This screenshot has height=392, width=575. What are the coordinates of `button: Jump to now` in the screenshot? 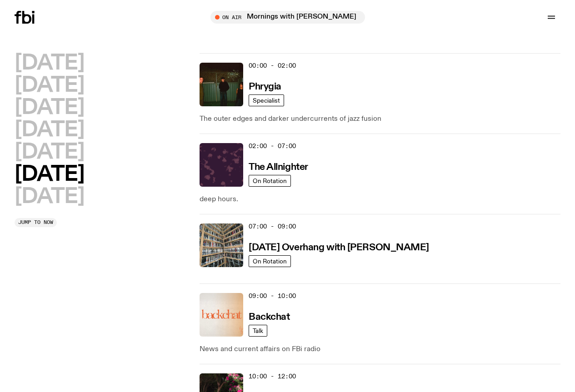 It's located at (35, 222).